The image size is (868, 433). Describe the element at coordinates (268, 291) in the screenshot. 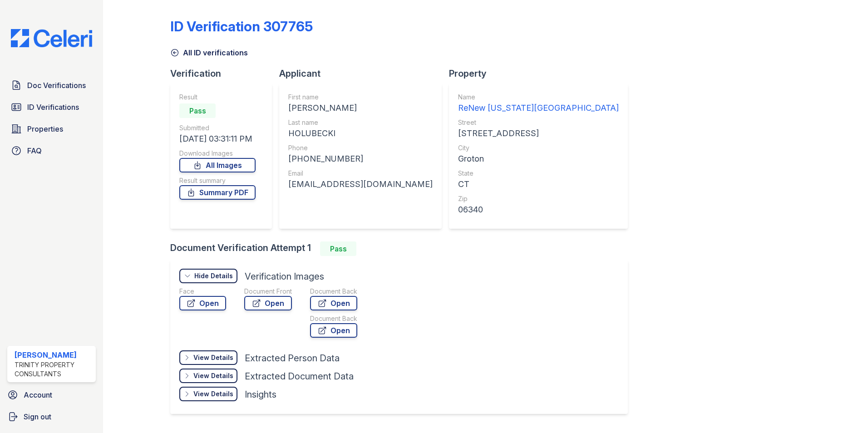

I see `div: Document Front` at that location.